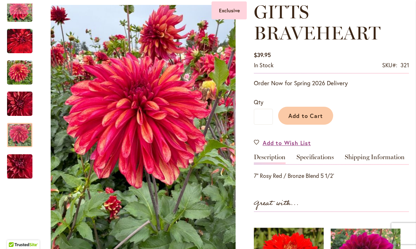 The image size is (416, 249). I want to click on a: Add to Wish List, so click(282, 143).